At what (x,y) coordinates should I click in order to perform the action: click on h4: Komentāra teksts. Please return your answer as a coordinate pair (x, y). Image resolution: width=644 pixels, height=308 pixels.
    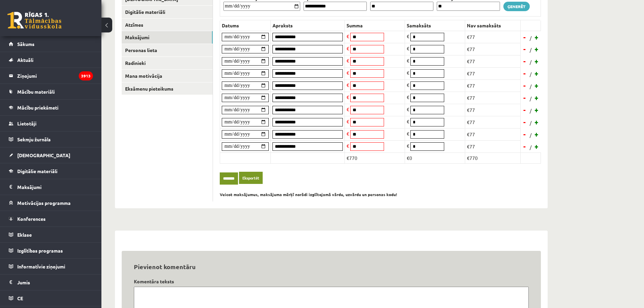
    Looking at the image, I should click on (331, 282).